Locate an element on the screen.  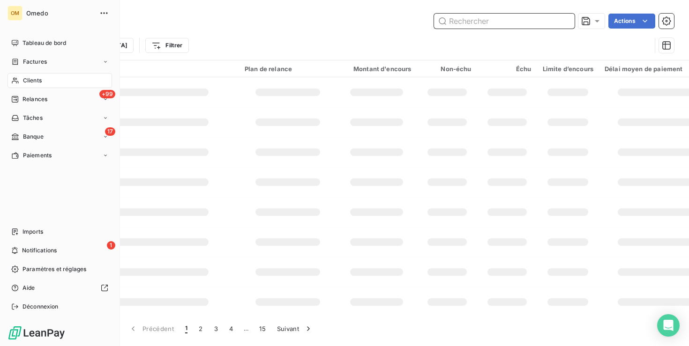
button: Filtrer is located at coordinates (167, 45).